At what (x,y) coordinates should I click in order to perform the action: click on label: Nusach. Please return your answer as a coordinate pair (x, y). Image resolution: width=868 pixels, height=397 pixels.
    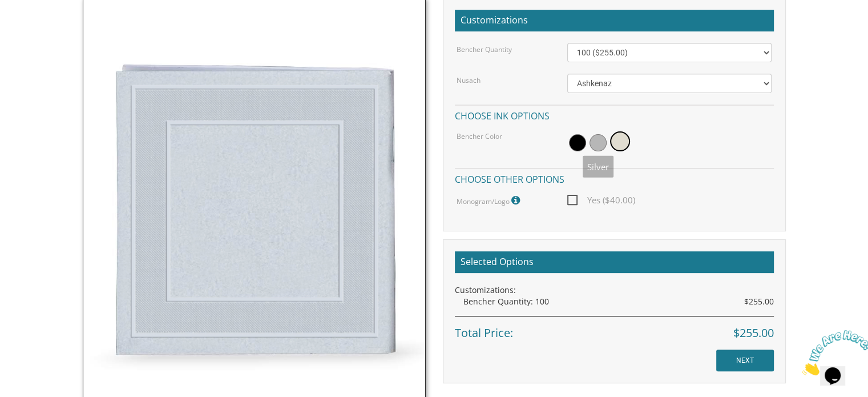
    Looking at the image, I should click on (468, 80).